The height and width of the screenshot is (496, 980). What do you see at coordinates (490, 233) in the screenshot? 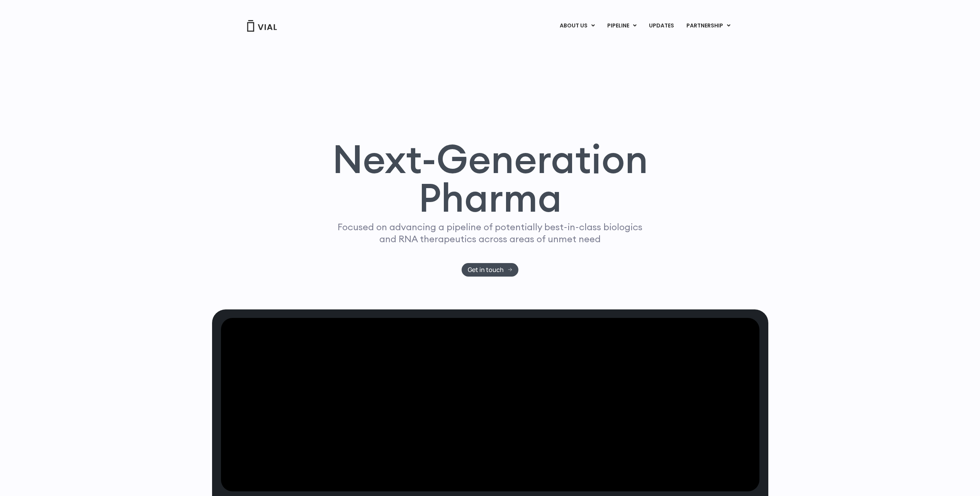
I see `p: Focused on advancing a pipeline of potentially best-in-class biologics and RNA therapeutics acros...` at bounding box center [490, 233].